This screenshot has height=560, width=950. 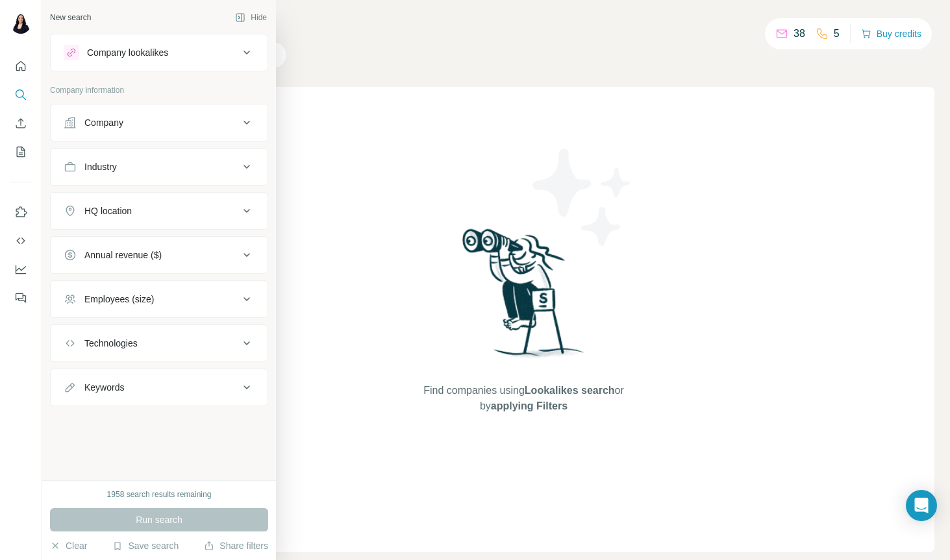 What do you see at coordinates (569, 390) in the screenshot?
I see `span: Lookalikes search` at bounding box center [569, 390].